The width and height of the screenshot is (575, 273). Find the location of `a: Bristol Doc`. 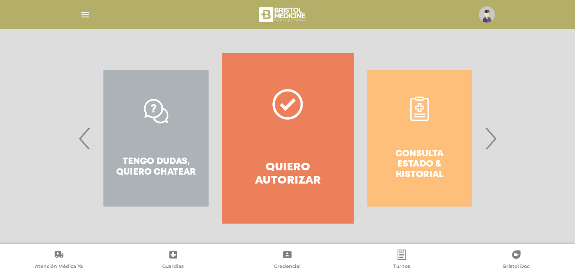

a: Bristol Doc is located at coordinates (516, 260).